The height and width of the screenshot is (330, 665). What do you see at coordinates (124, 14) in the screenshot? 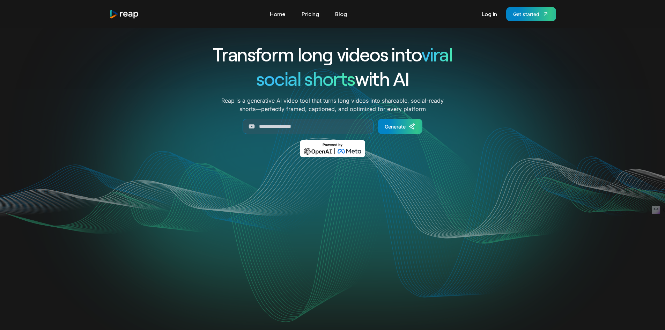
I see `img: reap logo` at bounding box center [124, 14].